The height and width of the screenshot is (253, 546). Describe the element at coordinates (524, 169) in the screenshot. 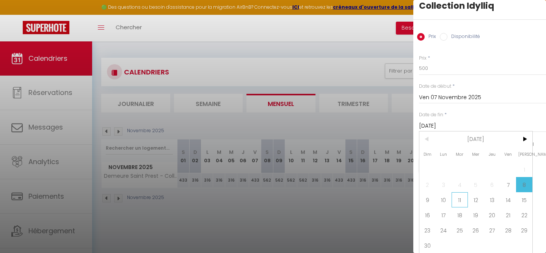

I see `span: 1` at that location.